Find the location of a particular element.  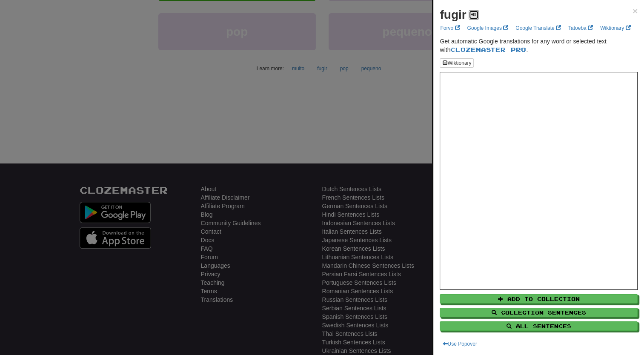

a: Clozemaster Pro is located at coordinates (488, 49).